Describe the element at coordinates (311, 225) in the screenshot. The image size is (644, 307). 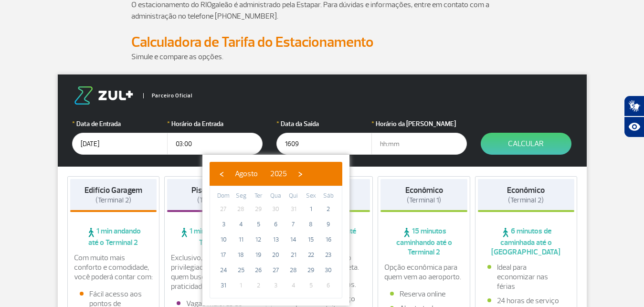
I see `span: 8` at that location.